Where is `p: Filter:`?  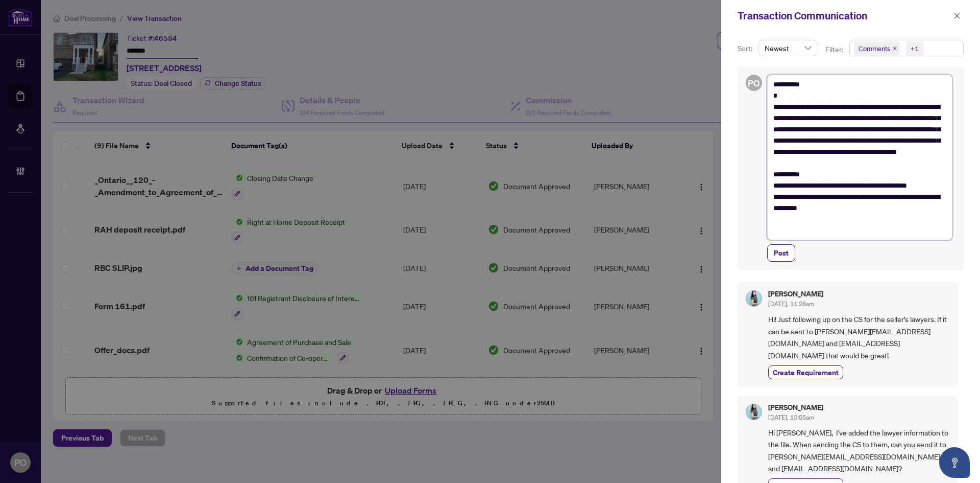
p: Filter: is located at coordinates (835, 50).